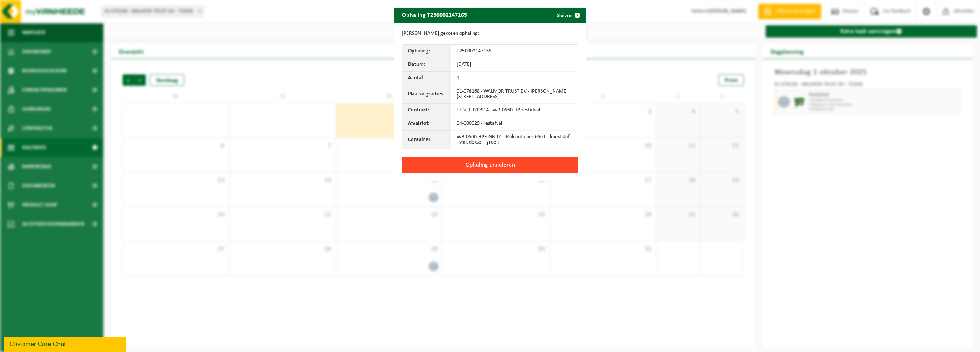  What do you see at coordinates (568, 15) in the screenshot?
I see `button: Sluiten` at bounding box center [568, 15].